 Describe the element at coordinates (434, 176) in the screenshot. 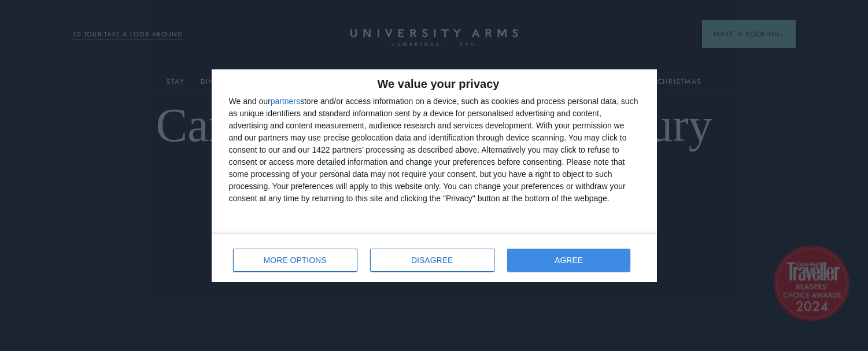

I see `div: qc-cmp2-ui` at that location.